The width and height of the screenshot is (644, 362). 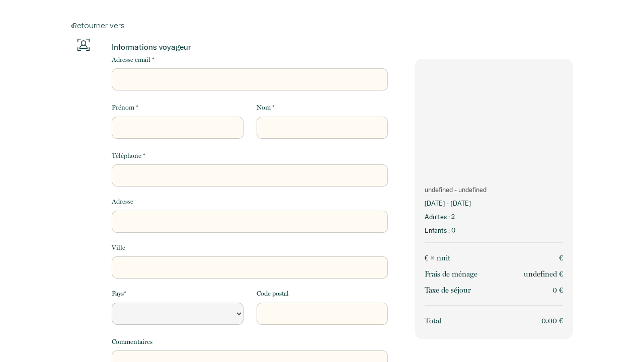 I want to click on p: € × nuit, so click(x=437, y=258).